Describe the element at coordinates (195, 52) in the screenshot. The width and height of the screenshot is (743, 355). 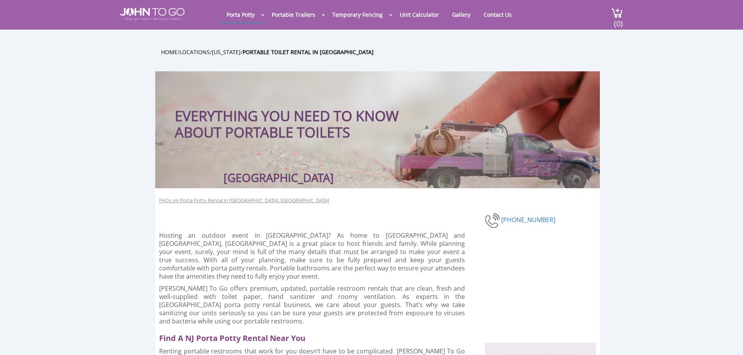
I see `a: Locations` at that location.